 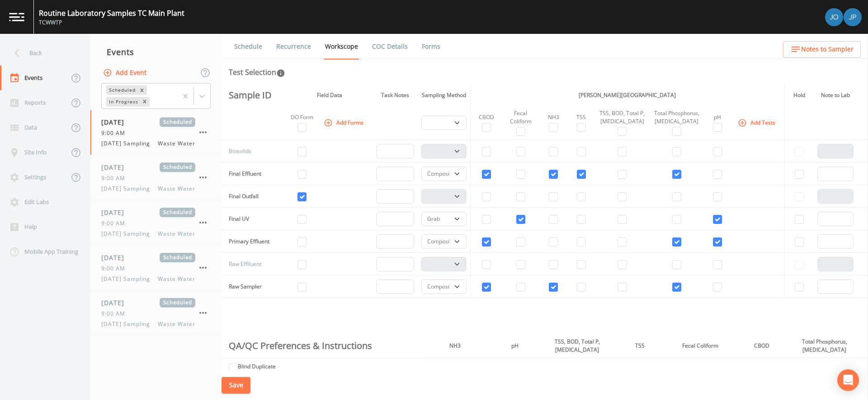 I want to click on button: Add Forms, so click(x=344, y=122).